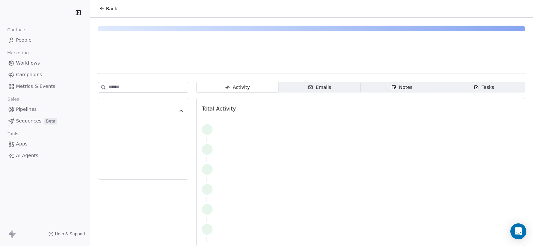  I want to click on div: Notes, so click(402, 87).